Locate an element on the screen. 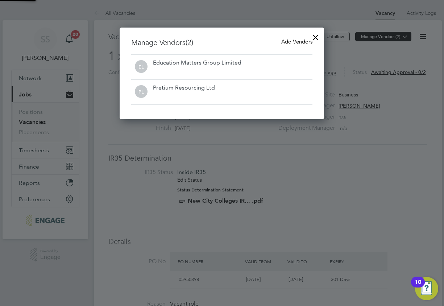  button: Open Resource Center, 10 new notifications is located at coordinates (427, 288).